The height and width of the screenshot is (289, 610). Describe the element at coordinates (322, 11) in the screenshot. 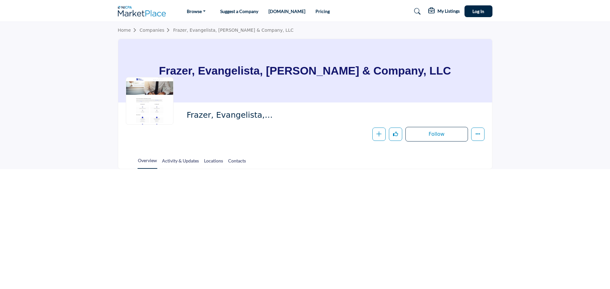

I see `a: Pricing` at that location.